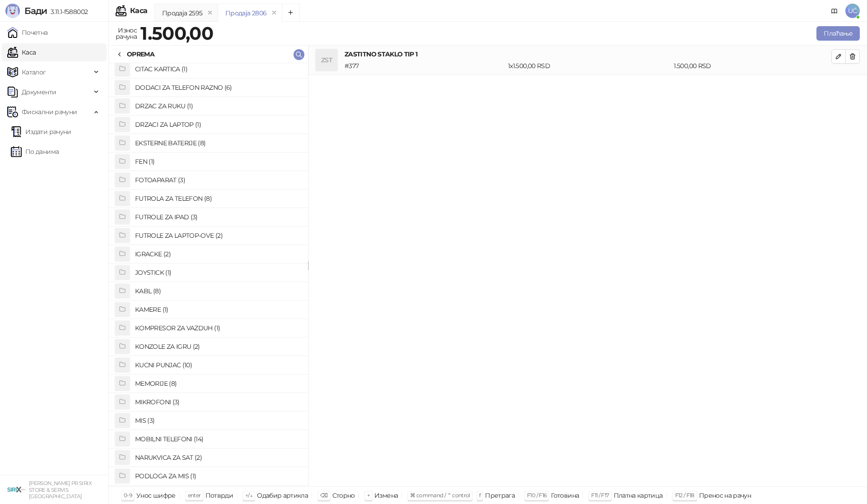 The height and width of the screenshot is (504, 867). I want to click on span: ⌘ command / ⌃ control, so click(440, 496).